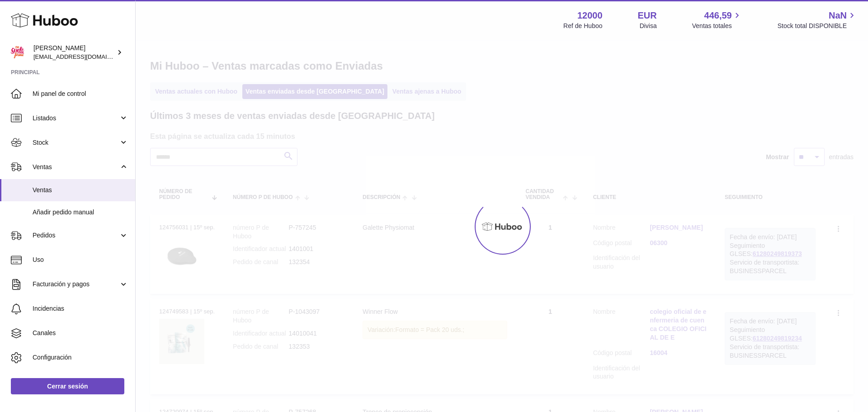 This screenshot has width=868, height=412. I want to click on span: NaN, so click(838, 15).